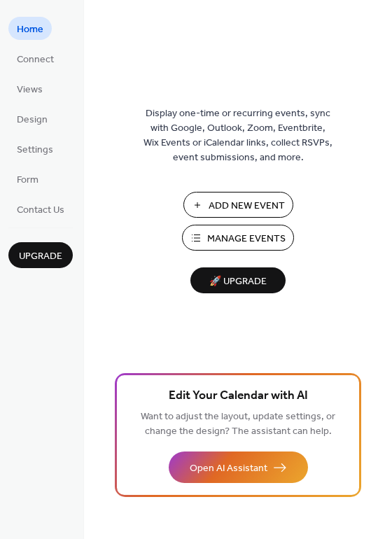  I want to click on span: Display one-time or recurring events, sync with Google, Outlook, Zoom, Eventbrite, Wix Events or ..., so click(237, 136).